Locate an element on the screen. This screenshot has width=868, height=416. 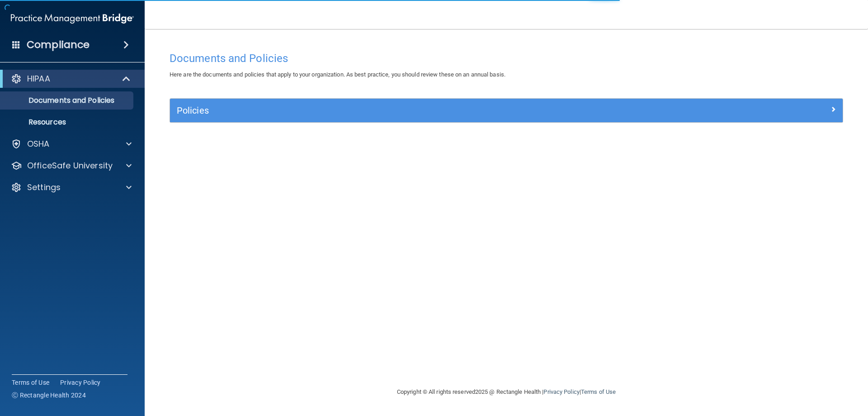
span: Here are the documents and policies that apply to your organization. As best practice, you should... is located at coordinates (337, 74).